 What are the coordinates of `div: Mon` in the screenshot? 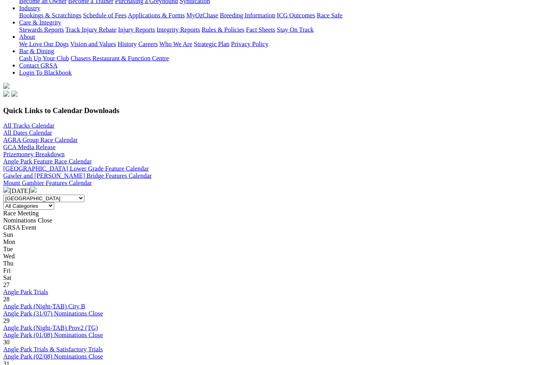 It's located at (272, 242).